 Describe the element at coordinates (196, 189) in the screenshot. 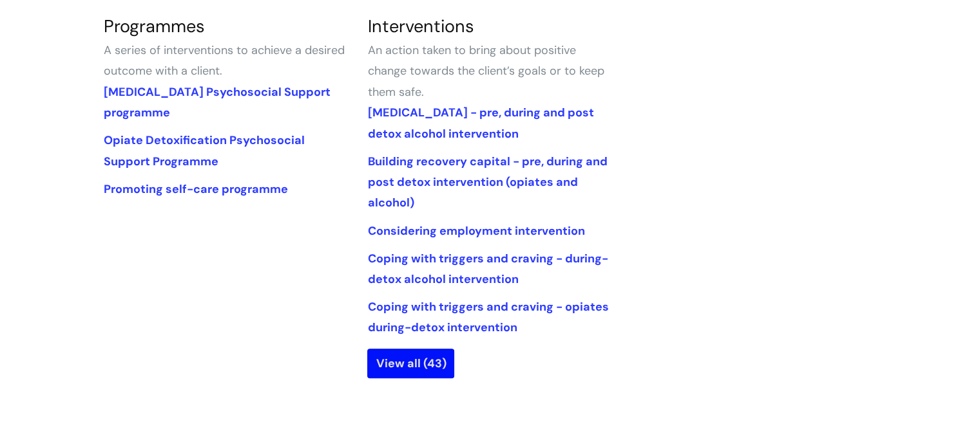

I see `a: Promoting self-care programme` at that location.